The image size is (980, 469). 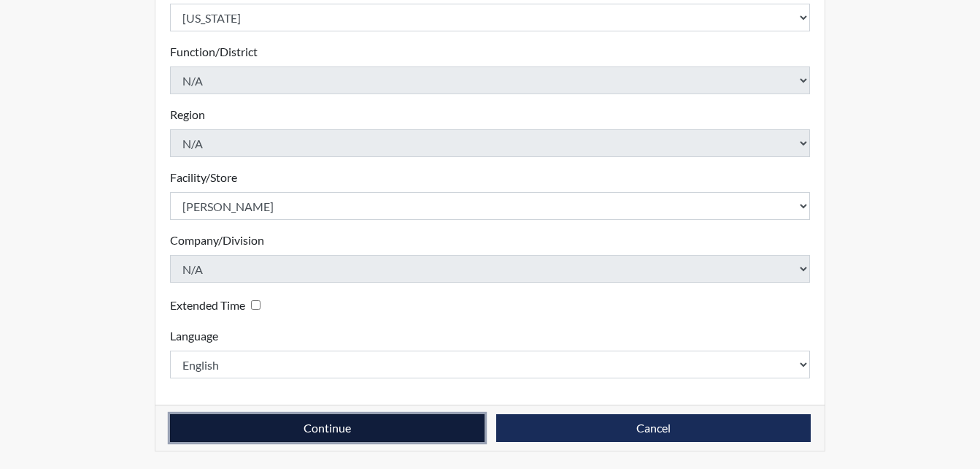 What do you see at coordinates (327, 428) in the screenshot?
I see `button: Continue` at bounding box center [327, 428].